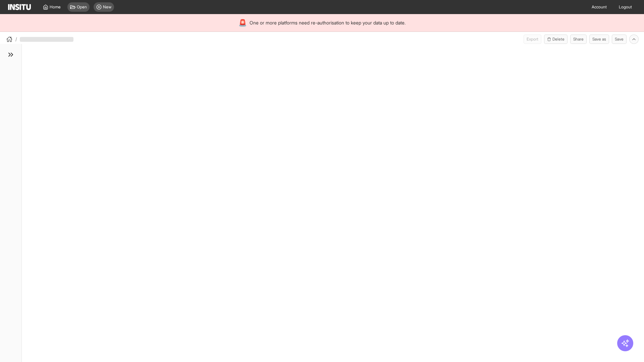 The height and width of the screenshot is (362, 644). I want to click on span: New, so click(107, 7).